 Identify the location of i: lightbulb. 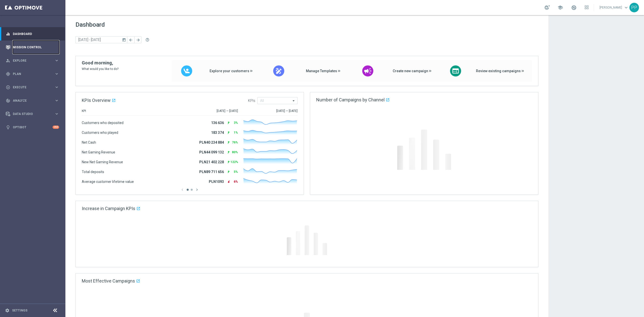
(8, 127).